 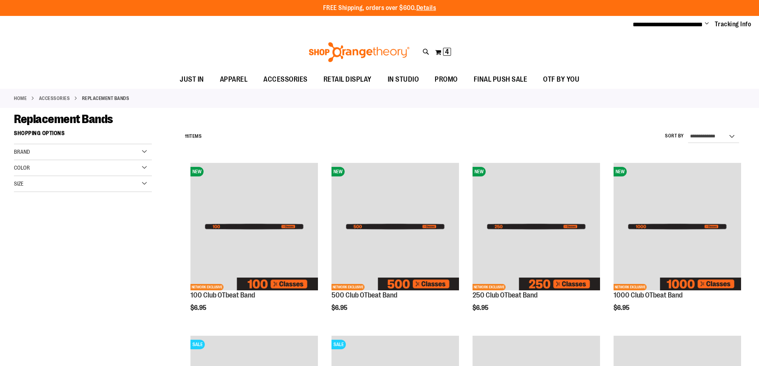 I want to click on a: JUST IN, so click(x=192, y=80).